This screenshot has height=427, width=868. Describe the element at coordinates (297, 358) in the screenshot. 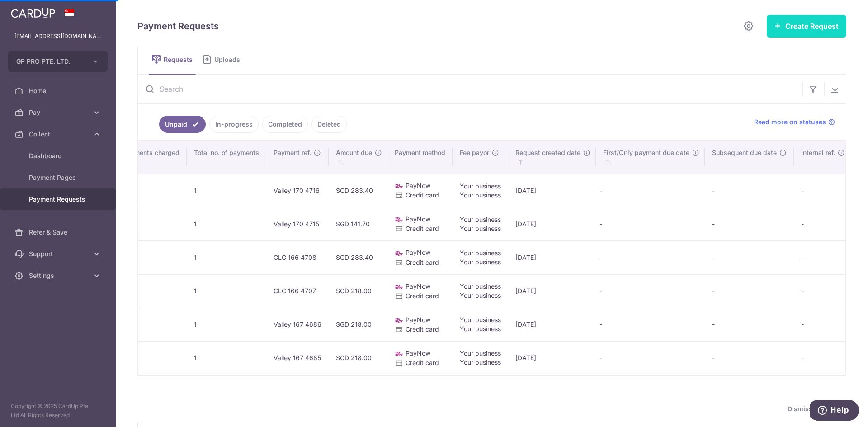

I see `td: Valley 167 4685` at that location.